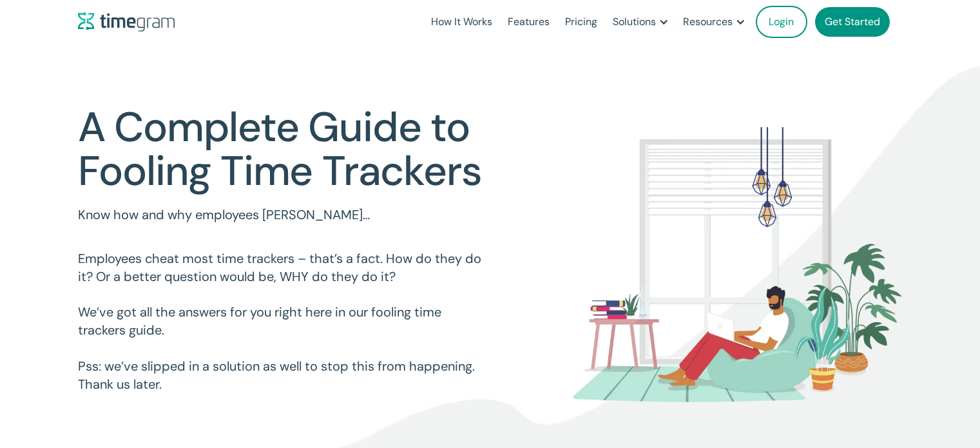 The height and width of the screenshot is (448, 980). Describe the element at coordinates (781, 22) in the screenshot. I see `a: Login` at that location.